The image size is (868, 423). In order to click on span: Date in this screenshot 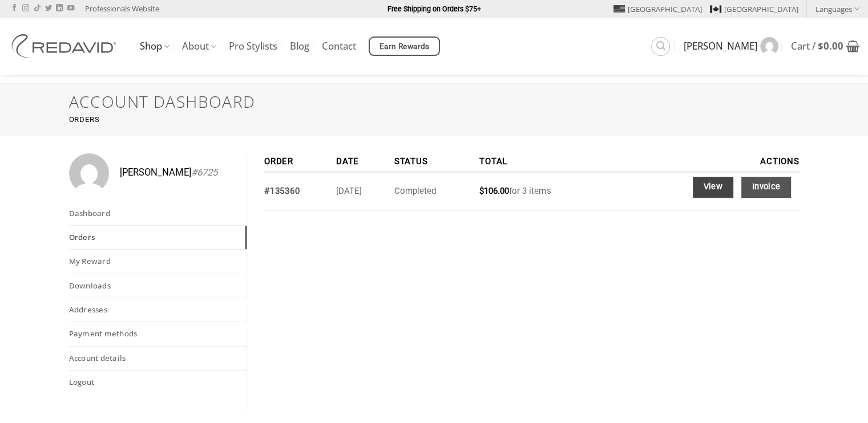, I will do `click(348, 161)`.